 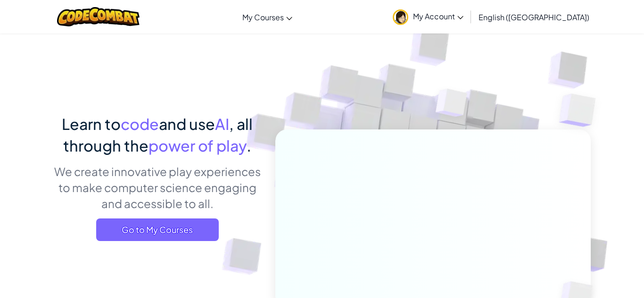 What do you see at coordinates (157, 187) in the screenshot?
I see `p: We create innovative play experiences to make computer science engaging and accessible to all.` at bounding box center [157, 187].